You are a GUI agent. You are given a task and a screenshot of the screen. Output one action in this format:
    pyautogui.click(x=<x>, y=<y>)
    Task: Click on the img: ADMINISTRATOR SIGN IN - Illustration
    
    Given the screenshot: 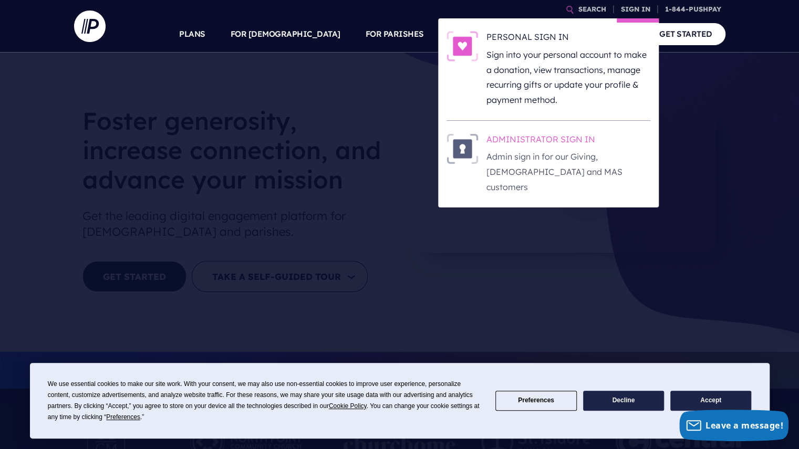 What is the action you would take?
    pyautogui.click(x=462, y=149)
    